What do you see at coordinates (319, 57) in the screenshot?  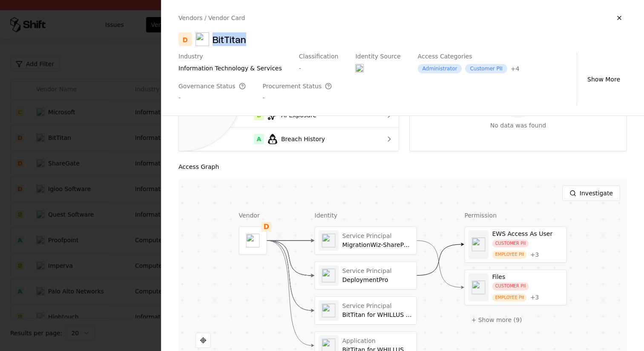 I see `div: Classification` at bounding box center [319, 57].